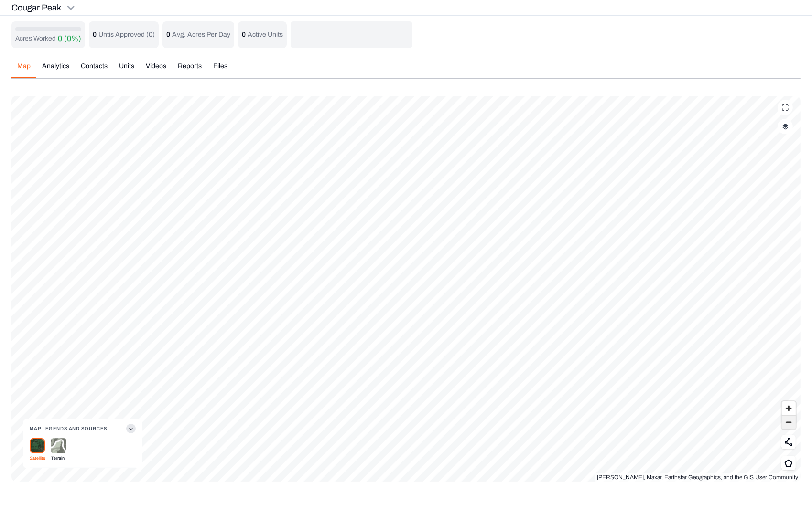  I want to click on p: Satellite, so click(37, 458).